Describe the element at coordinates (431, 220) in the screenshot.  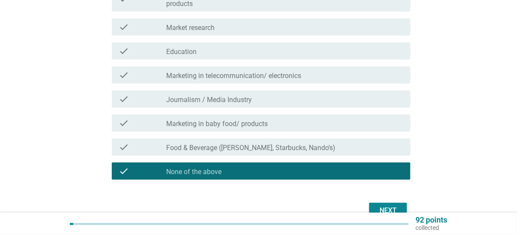
I see `p: 92 points` at that location.